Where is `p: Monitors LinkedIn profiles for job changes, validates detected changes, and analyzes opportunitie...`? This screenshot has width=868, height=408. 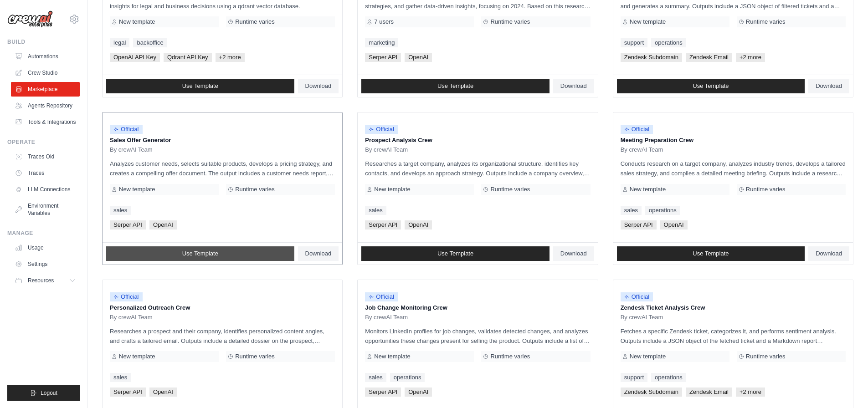 p: Monitors LinkedIn profiles for job changes, validates detected changes, and analyzes opportunitie... is located at coordinates (478, 336).